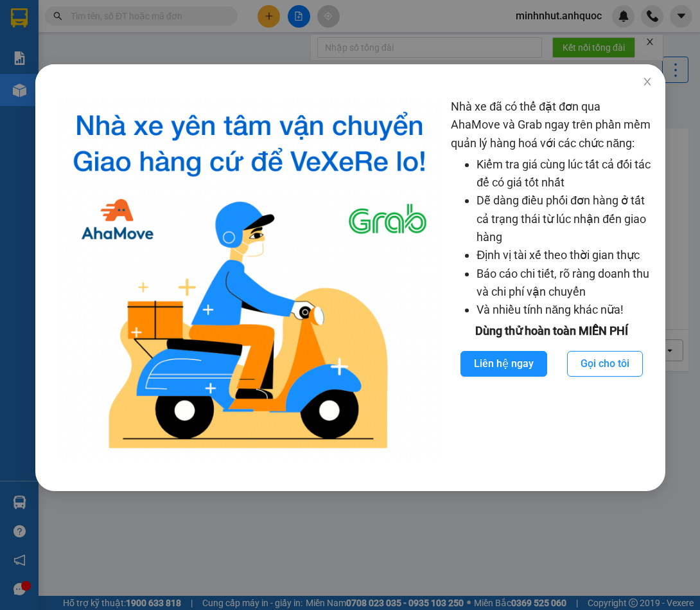  Describe the element at coordinates (648, 82) in the screenshot. I see `span: close` at that location.